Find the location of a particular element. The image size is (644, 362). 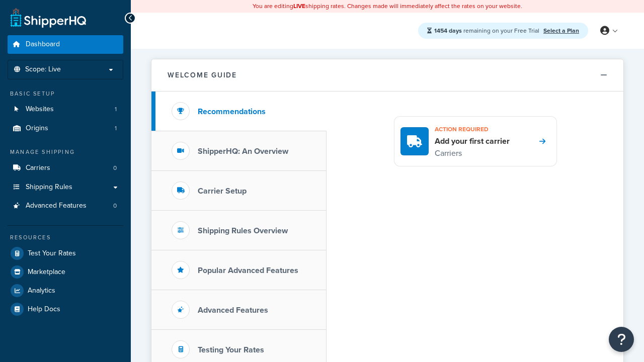

a: Marketplace is located at coordinates (65, 272).